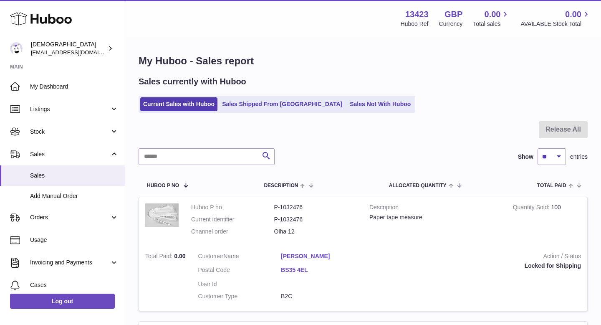  What do you see at coordinates (70, 217) in the screenshot?
I see `span: Orders` at bounding box center [70, 217].